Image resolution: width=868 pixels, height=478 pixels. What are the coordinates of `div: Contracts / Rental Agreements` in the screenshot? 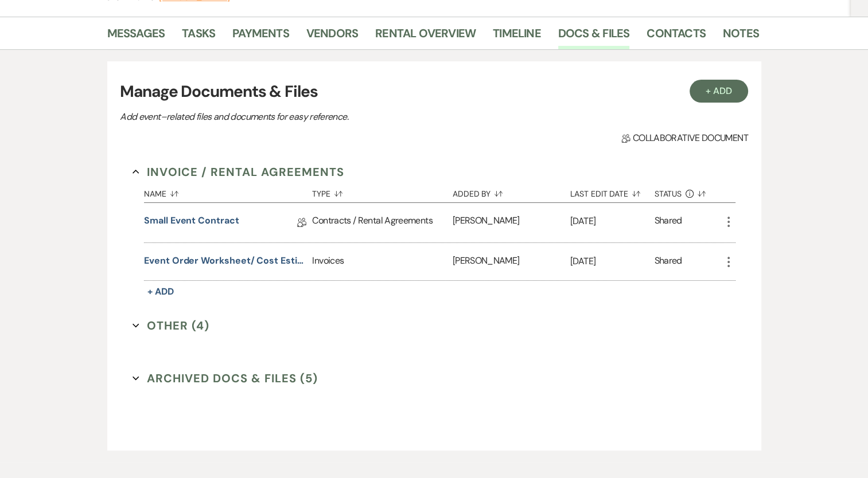 It's located at (382, 222).